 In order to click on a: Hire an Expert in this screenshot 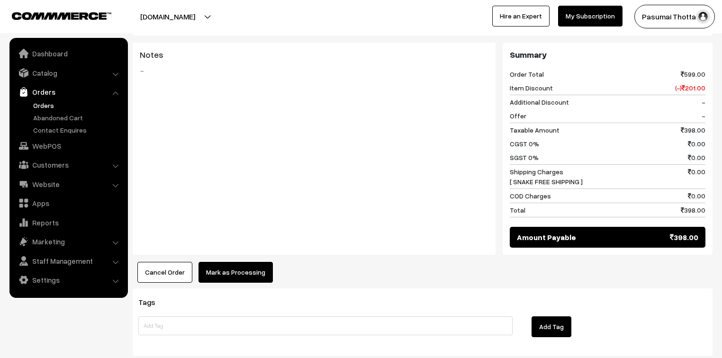, I will do `click(521, 16)`.